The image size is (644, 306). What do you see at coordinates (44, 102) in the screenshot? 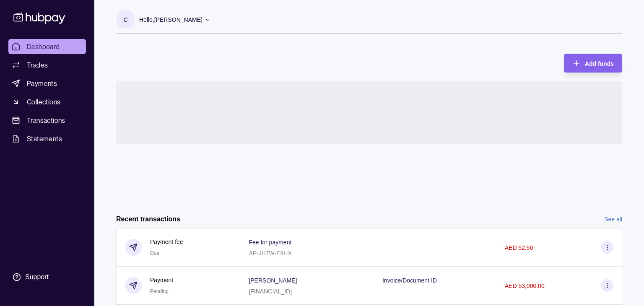
I see `span: Collections` at bounding box center [44, 102].